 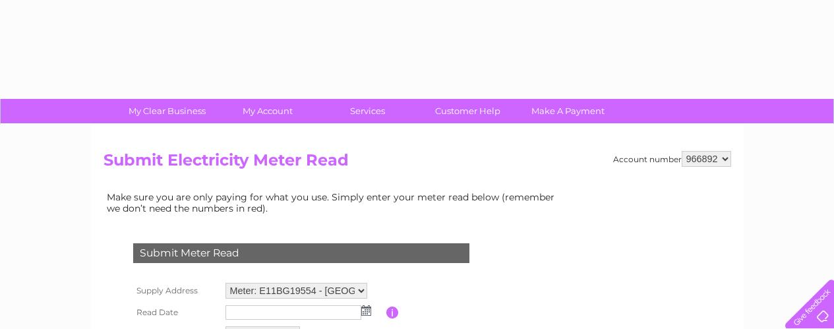 What do you see at coordinates (301, 253) in the screenshot?
I see `div: Submit Meter Read` at bounding box center [301, 253].